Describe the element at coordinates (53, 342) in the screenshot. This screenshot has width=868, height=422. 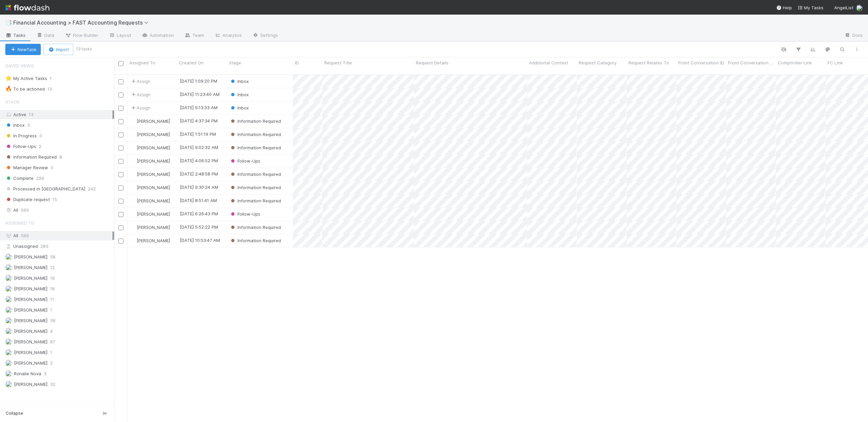
I see `span: 87` at that location.